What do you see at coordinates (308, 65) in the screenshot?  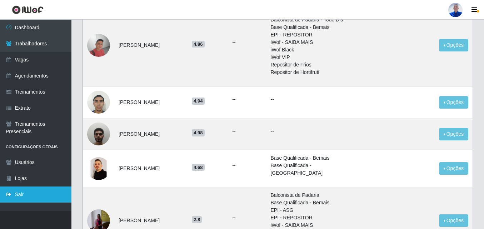 I see `li: Repositor de Frios` at bounding box center [308, 65].